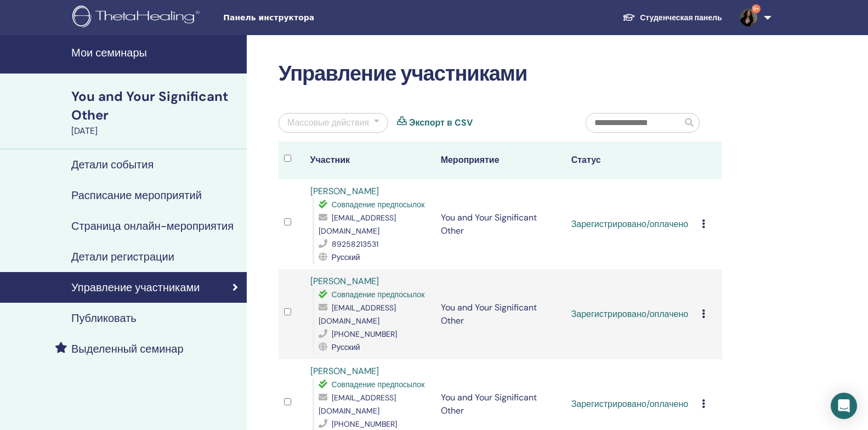 The height and width of the screenshot is (430, 868). What do you see at coordinates (123, 257) in the screenshot?
I see `h4: Детали регистрации` at bounding box center [123, 257].